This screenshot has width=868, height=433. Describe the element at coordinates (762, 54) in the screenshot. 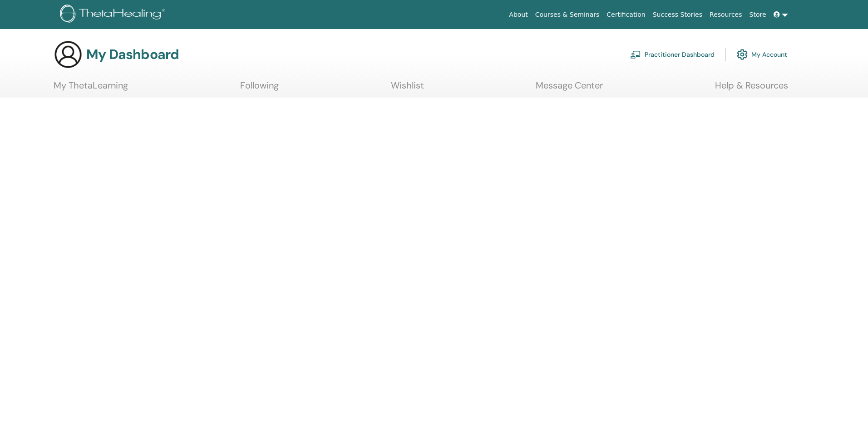

I see `a: My Account` at that location.